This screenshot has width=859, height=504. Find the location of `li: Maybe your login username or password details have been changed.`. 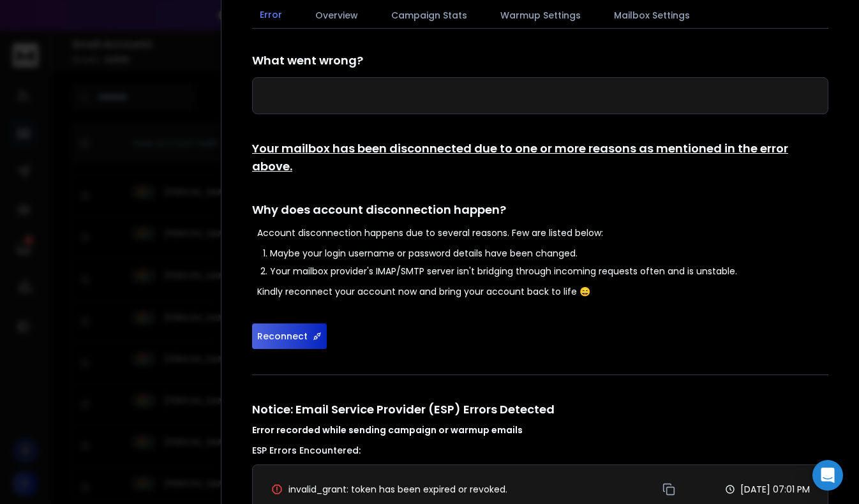

li: Maybe your login username or password details have been changed. is located at coordinates (549, 253).